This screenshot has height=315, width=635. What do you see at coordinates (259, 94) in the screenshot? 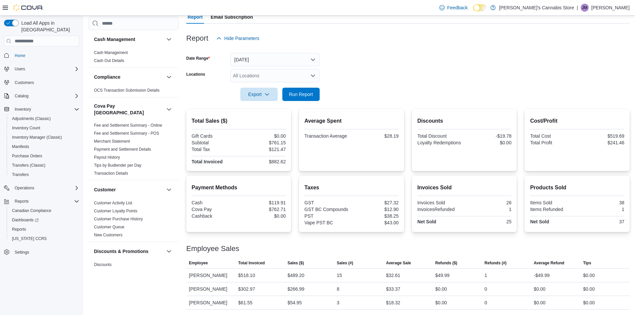
I see `span: Export` at bounding box center [259, 94].